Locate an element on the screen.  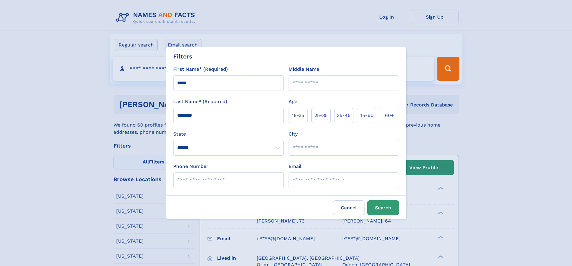
label: Age is located at coordinates (293, 102).